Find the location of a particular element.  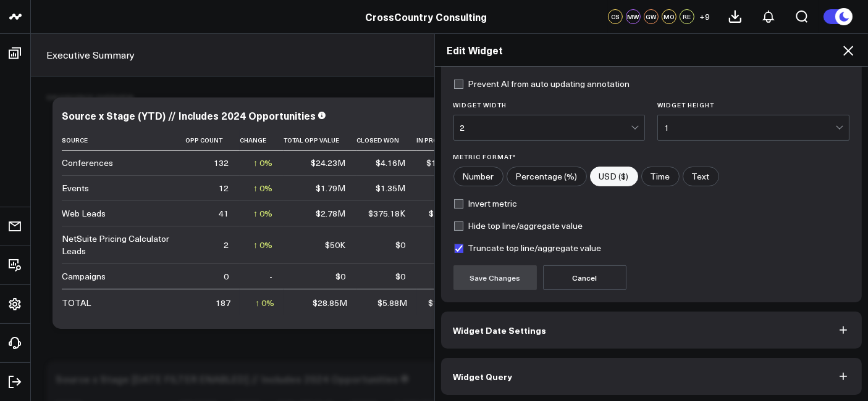

label: Metric Format* is located at coordinates (652, 157).